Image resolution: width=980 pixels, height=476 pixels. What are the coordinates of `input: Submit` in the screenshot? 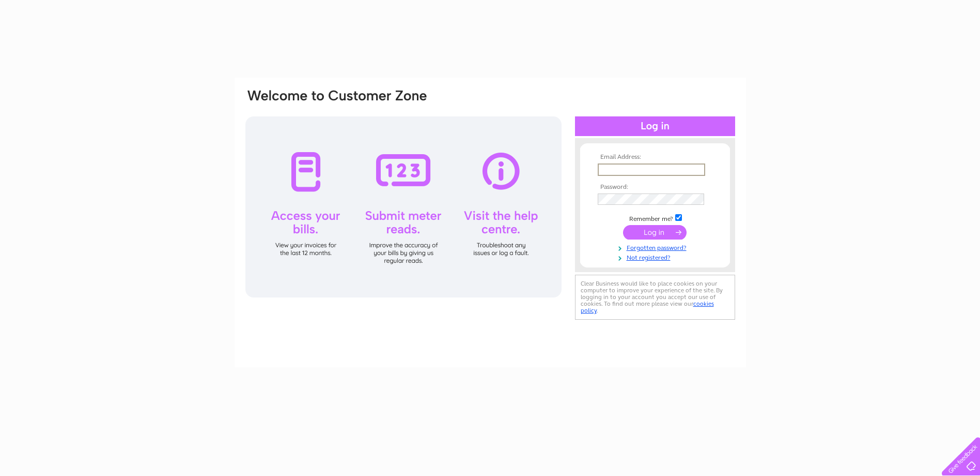 It's located at (654, 233).